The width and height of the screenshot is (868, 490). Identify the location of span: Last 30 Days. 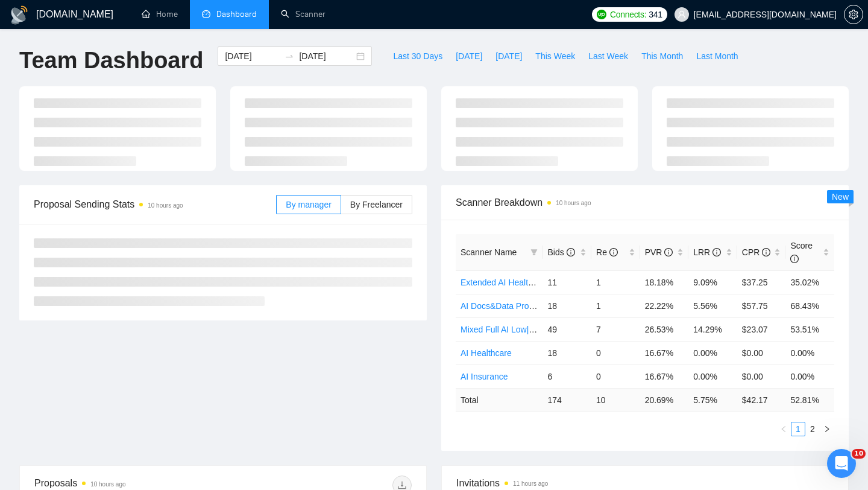
(418, 56).